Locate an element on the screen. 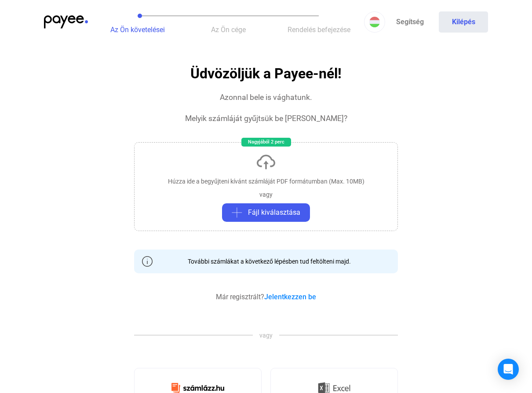 The width and height of the screenshot is (532, 393). a: Jelentkezzen be is located at coordinates (290, 297).